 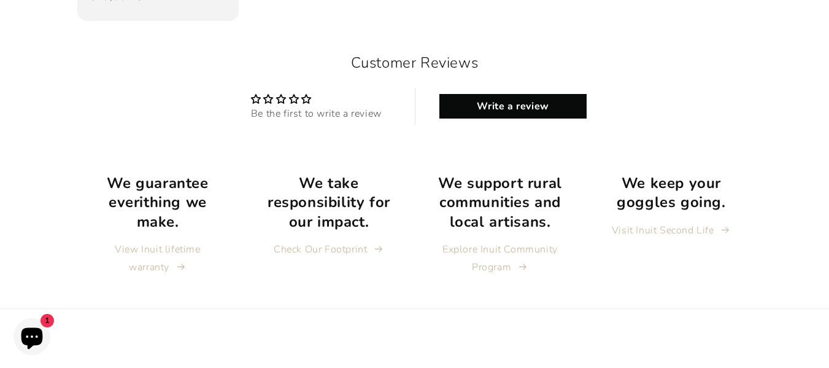 What do you see at coordinates (500, 258) in the screenshot?
I see `a: Explore Inuit Community Program` at bounding box center [500, 258].